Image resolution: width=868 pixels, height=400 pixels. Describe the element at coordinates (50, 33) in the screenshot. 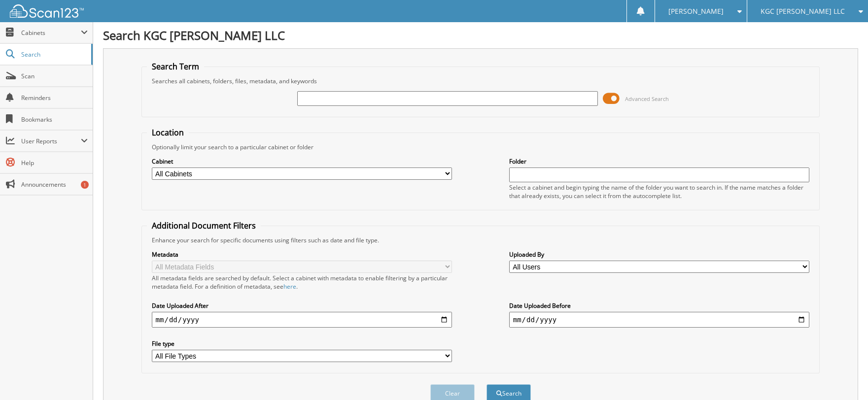

I see `span: Cabinets` at that location.